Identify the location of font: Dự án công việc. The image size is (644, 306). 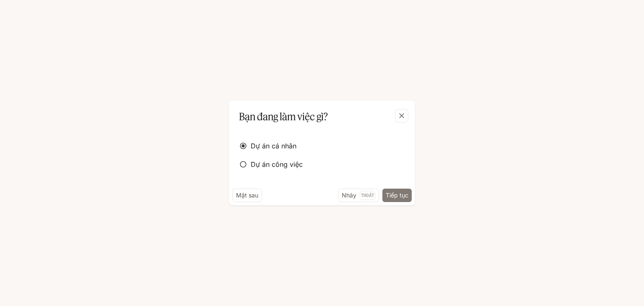
(277, 164).